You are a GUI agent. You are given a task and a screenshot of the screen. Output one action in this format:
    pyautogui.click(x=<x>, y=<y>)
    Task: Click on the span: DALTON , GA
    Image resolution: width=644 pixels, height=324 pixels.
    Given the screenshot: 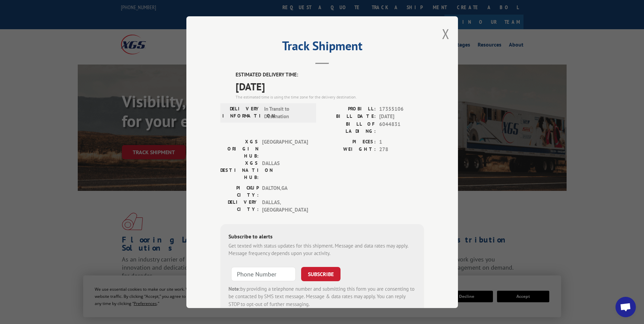 What is the action you would take?
    pyautogui.click(x=285, y=191)
    